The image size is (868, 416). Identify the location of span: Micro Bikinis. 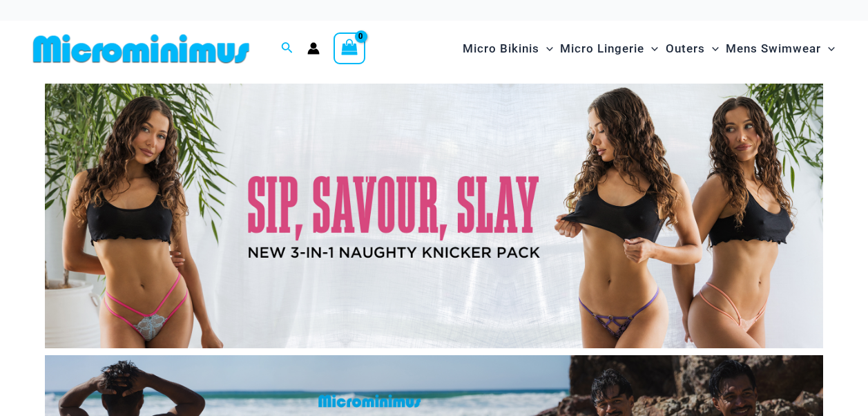
(501, 48).